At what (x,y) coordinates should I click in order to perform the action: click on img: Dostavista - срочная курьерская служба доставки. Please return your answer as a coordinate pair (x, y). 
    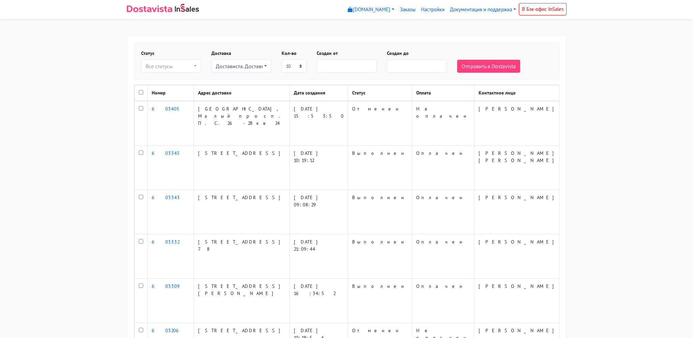
    Looking at the image, I should click on (149, 9).